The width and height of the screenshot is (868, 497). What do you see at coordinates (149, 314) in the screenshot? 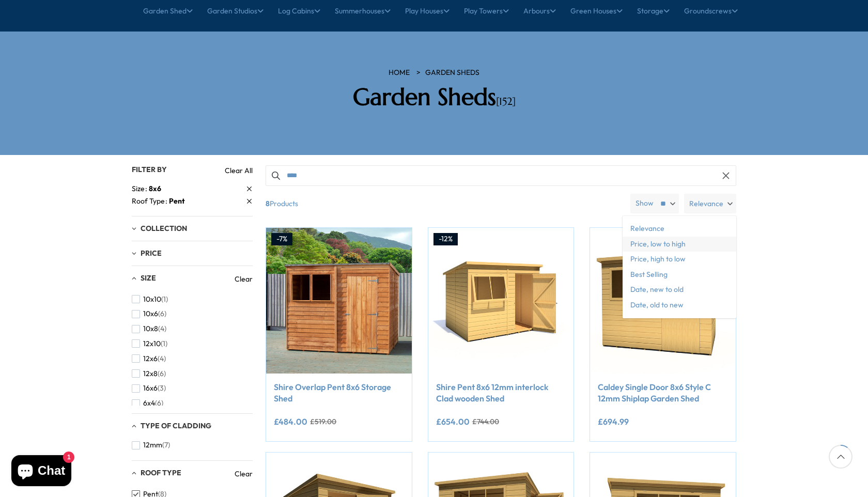
I see `button: 10x6` at bounding box center [149, 314].